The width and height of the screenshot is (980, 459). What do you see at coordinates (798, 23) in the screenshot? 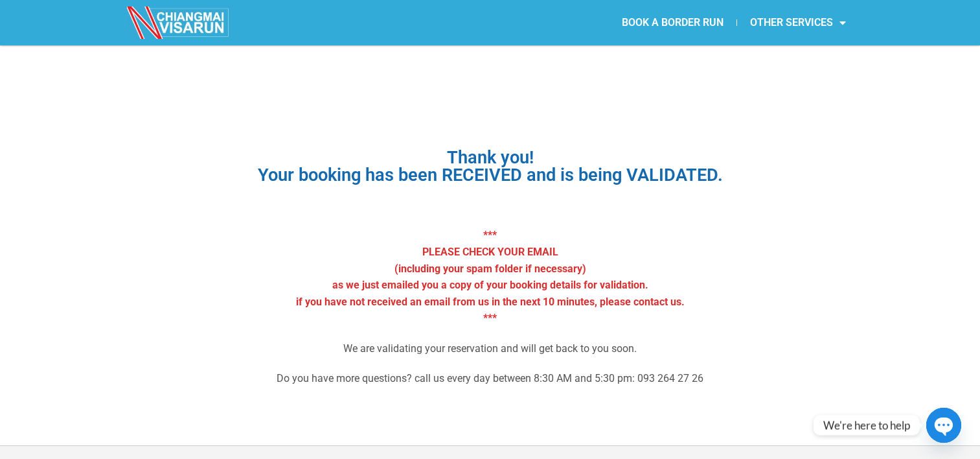
I see `a: OTHER SERVICES` at bounding box center [798, 23].